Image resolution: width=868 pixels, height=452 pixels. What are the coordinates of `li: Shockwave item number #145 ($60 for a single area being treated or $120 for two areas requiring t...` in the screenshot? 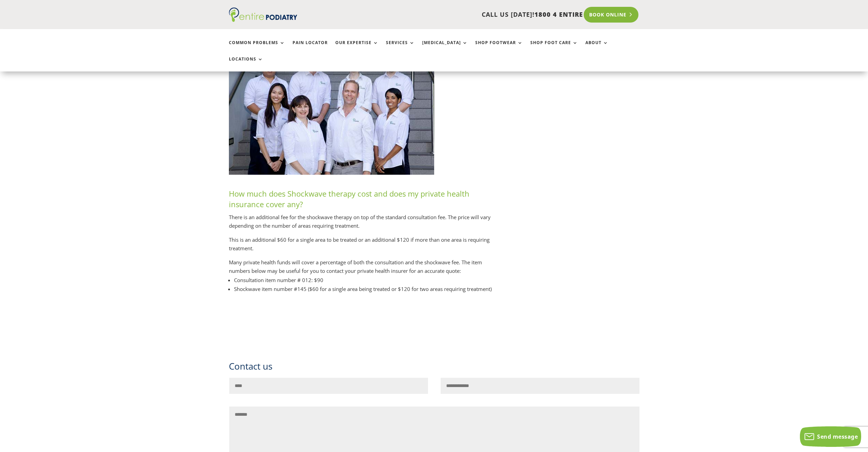 It's located at (364, 288).